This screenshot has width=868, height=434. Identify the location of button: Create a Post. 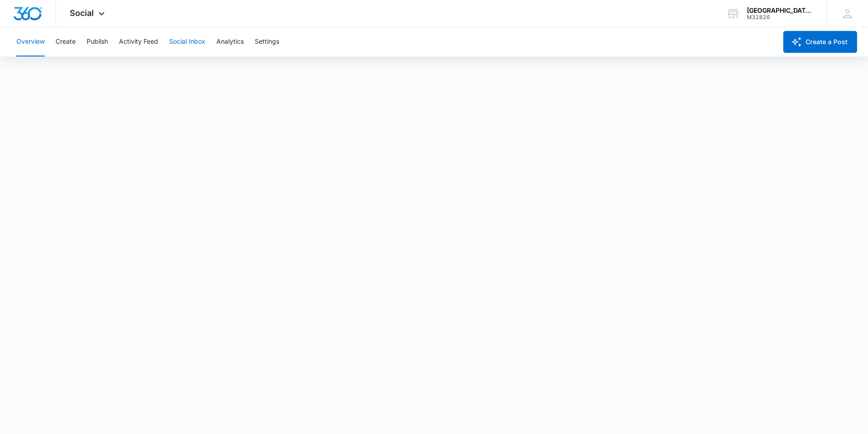
(820, 42).